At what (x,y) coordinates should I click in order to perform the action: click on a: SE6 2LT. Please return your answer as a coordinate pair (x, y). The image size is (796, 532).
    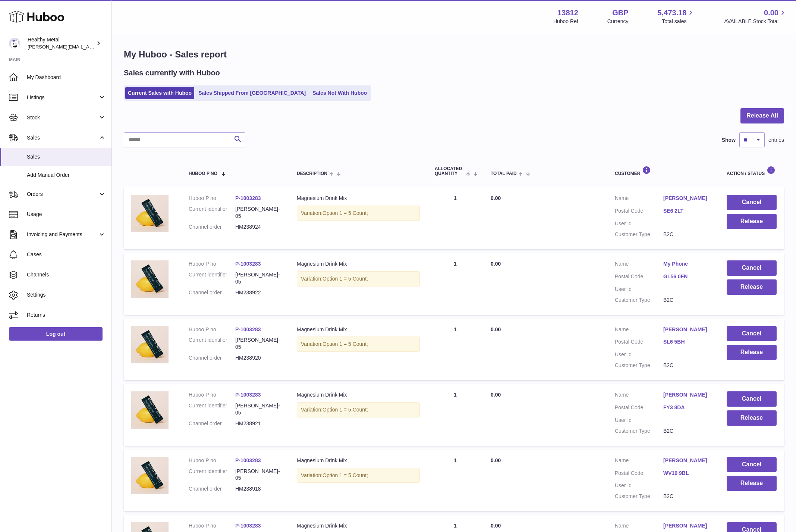
    Looking at the image, I should click on (688, 210).